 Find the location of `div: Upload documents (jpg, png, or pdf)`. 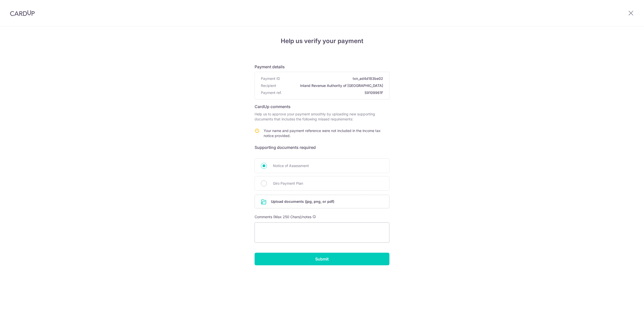

div: Upload documents (jpg, png, or pdf) is located at coordinates (322, 202).